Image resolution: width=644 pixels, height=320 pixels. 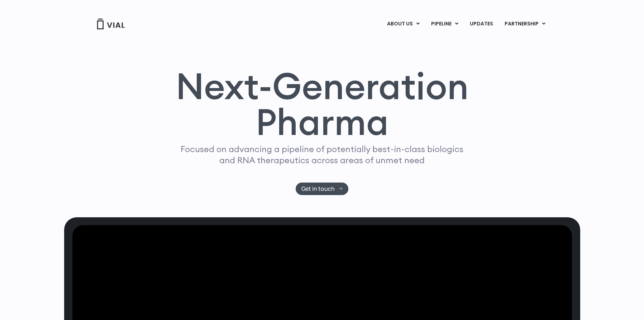 What do you see at coordinates (444, 24) in the screenshot?
I see `a: PIPELINEMenu Toggle` at bounding box center [444, 24].